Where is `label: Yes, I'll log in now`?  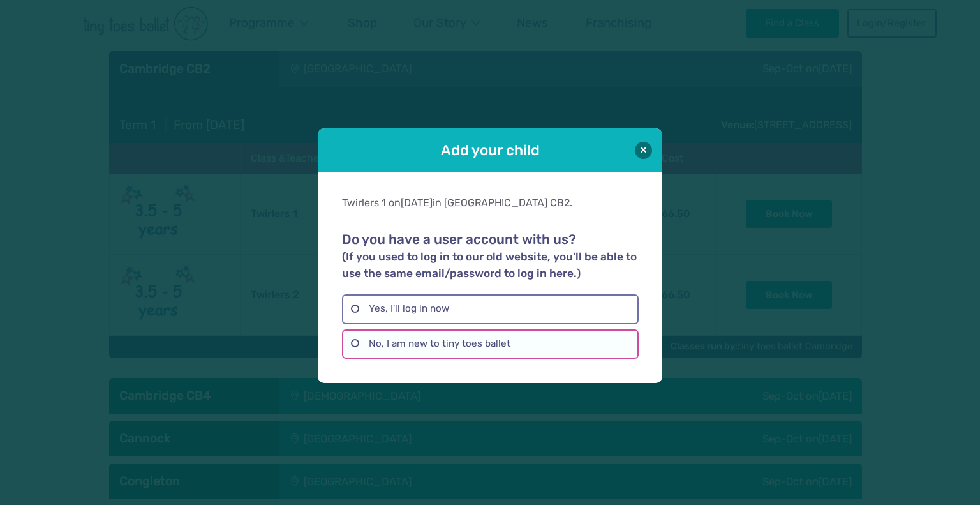
label: Yes, I'll log in now is located at coordinates (490, 309).